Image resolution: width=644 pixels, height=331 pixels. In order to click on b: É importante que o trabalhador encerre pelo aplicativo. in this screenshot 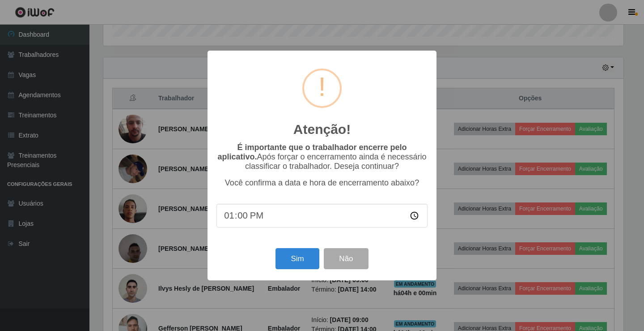, I will do `click(312, 152)`.